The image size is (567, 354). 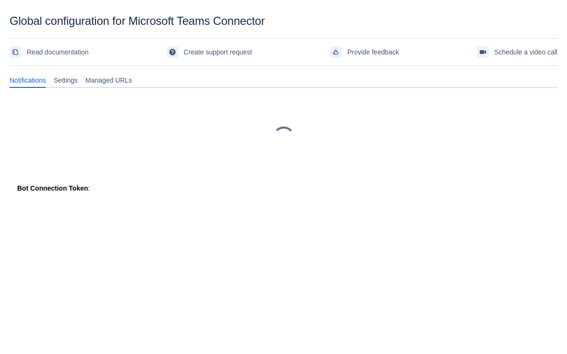 What do you see at coordinates (373, 52) in the screenshot?
I see `span: Provide feedback` at bounding box center [373, 52].